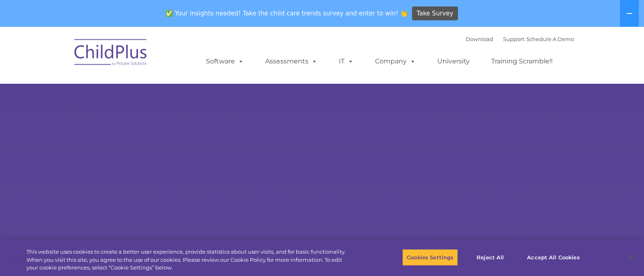 Image resolution: width=644 pixels, height=276 pixels. What do you see at coordinates (454, 61) in the screenshot?
I see `a: University` at bounding box center [454, 61].